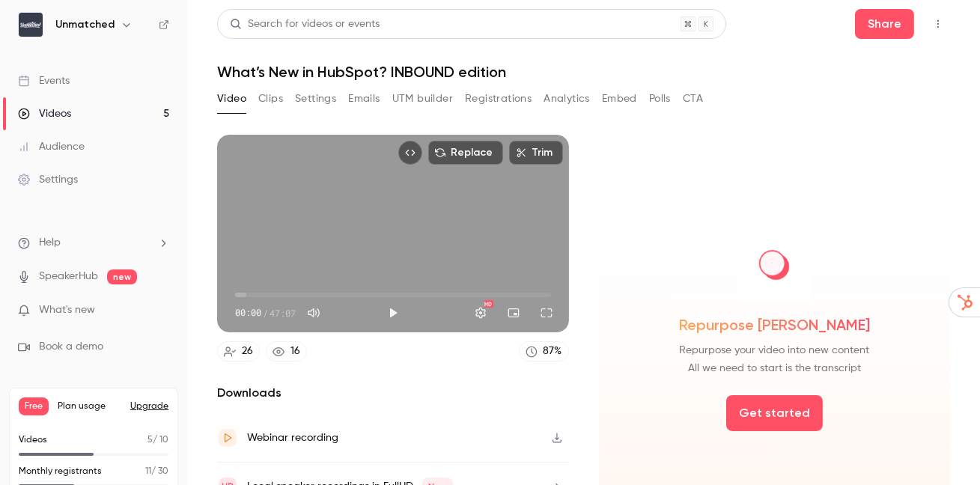 Image resolution: width=980 pixels, height=485 pixels. I want to click on button: Clips, so click(270, 99).